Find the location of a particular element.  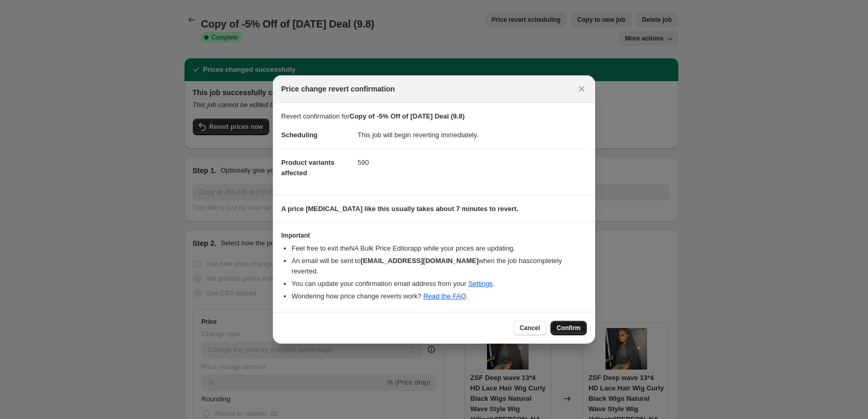

button: Close is located at coordinates (582, 89).